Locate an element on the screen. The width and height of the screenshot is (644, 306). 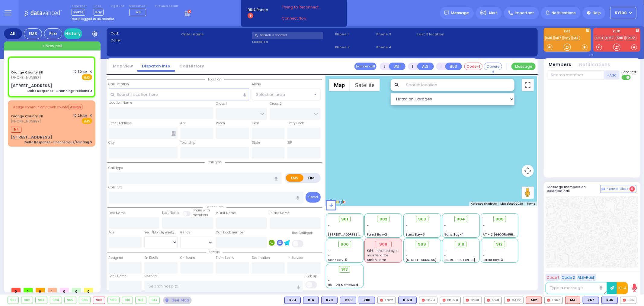
label: Entry Code is located at coordinates (296, 123).